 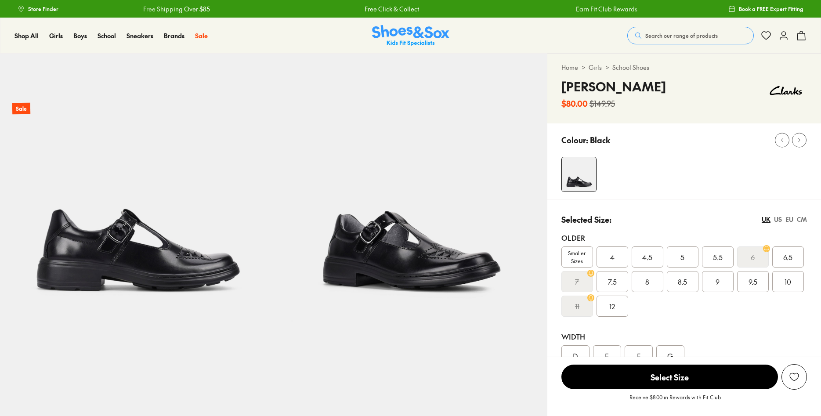 What do you see at coordinates (670, 356) in the screenshot?
I see `div: G` at bounding box center [670, 356].